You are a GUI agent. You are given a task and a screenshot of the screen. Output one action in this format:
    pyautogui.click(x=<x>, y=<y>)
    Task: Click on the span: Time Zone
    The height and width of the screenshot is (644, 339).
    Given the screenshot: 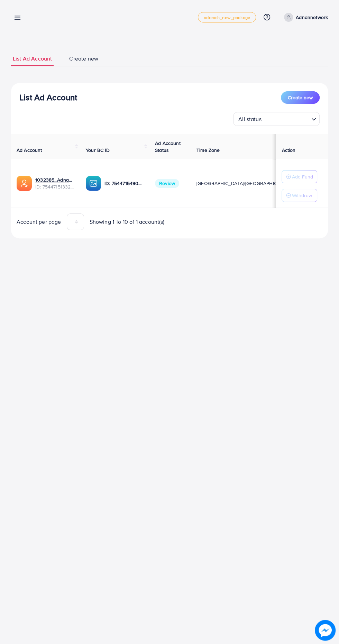 What is the action you would take?
    pyautogui.click(x=208, y=150)
    